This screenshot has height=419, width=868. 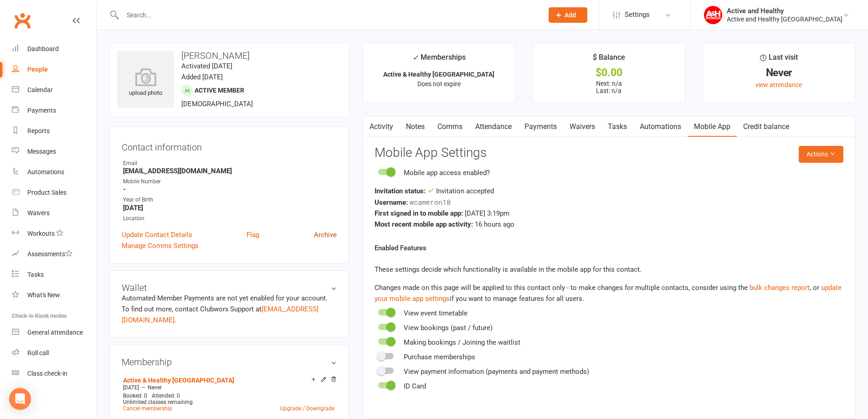 What do you see at coordinates (637, 15) in the screenshot?
I see `span: Settings` at bounding box center [637, 15].